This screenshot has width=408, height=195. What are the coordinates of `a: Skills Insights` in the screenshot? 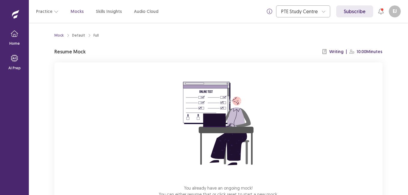 It's located at (109, 11).